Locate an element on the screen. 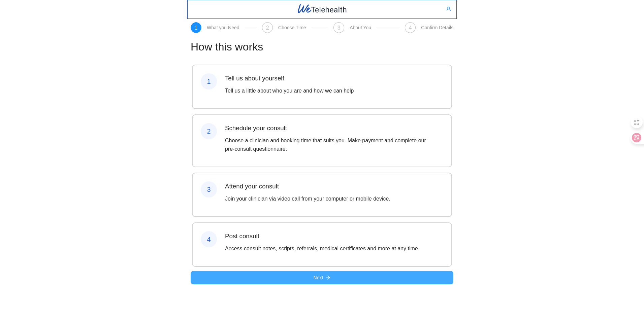  div: Choose Time is located at coordinates (292, 28).